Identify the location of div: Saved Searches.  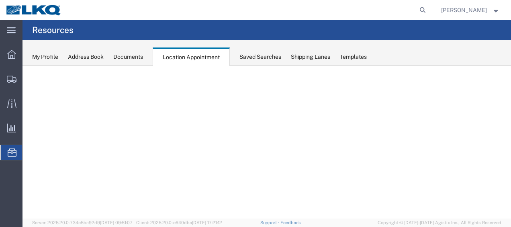
(260, 57).